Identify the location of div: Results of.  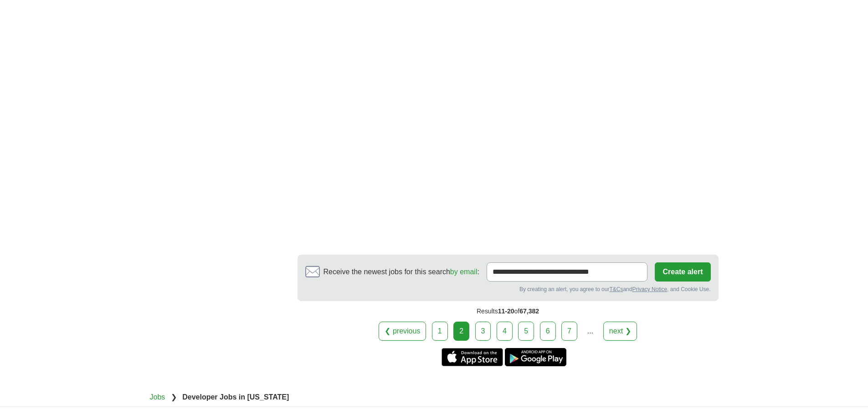
(508, 311).